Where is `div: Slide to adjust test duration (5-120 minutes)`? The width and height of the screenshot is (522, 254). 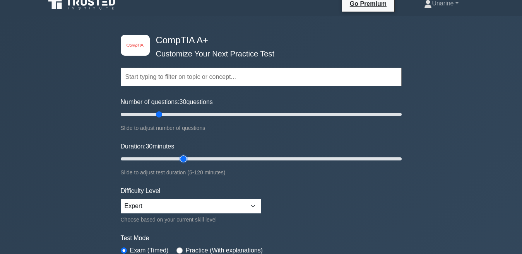 div: Slide to adjust test duration (5-120 minutes) is located at coordinates (261, 173).